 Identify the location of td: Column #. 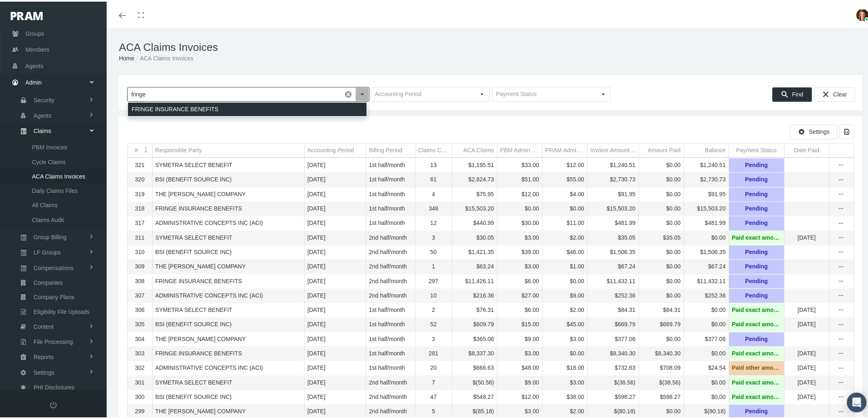
(140, 149).